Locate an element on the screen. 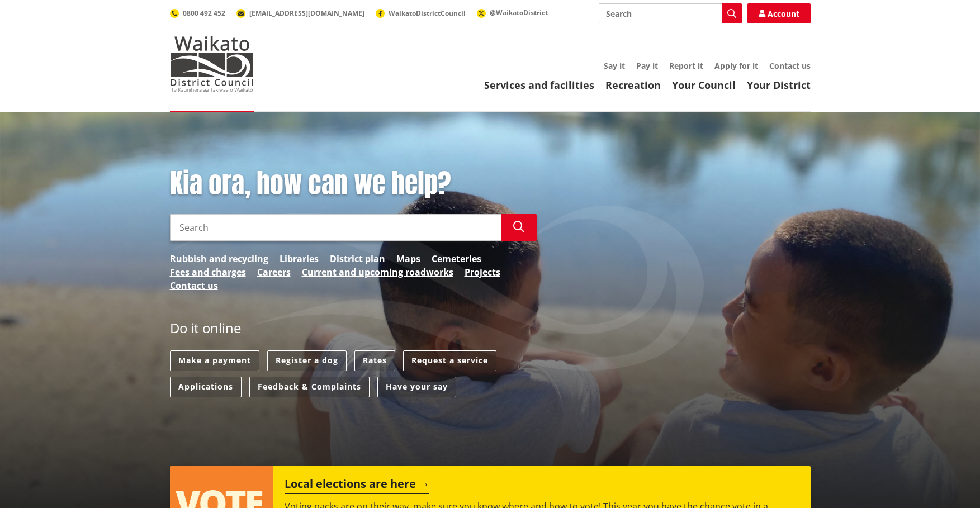 Image resolution: width=980 pixels, height=508 pixels. a: Maps is located at coordinates (408, 258).